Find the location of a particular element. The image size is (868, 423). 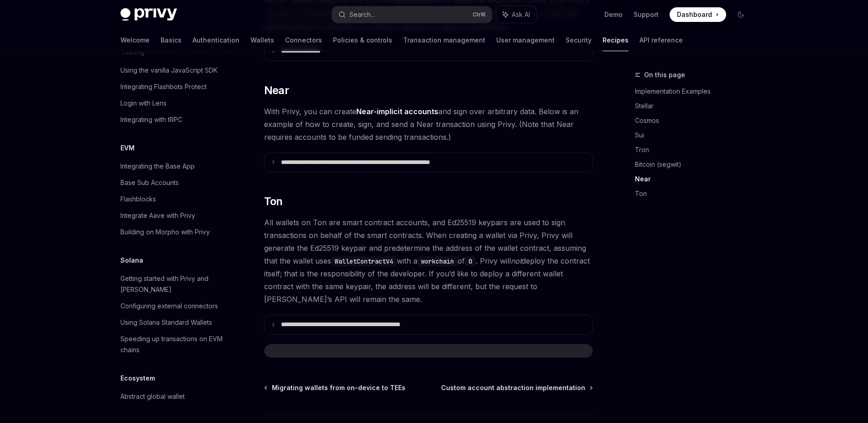

span: Ctrl K is located at coordinates (479, 14).